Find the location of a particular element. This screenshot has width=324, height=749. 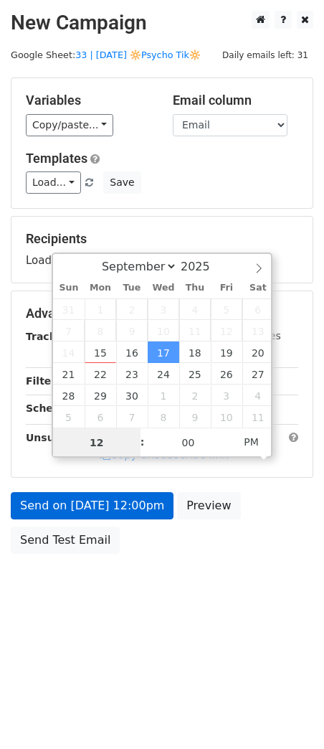

div: Loading... is located at coordinates (162, 250).